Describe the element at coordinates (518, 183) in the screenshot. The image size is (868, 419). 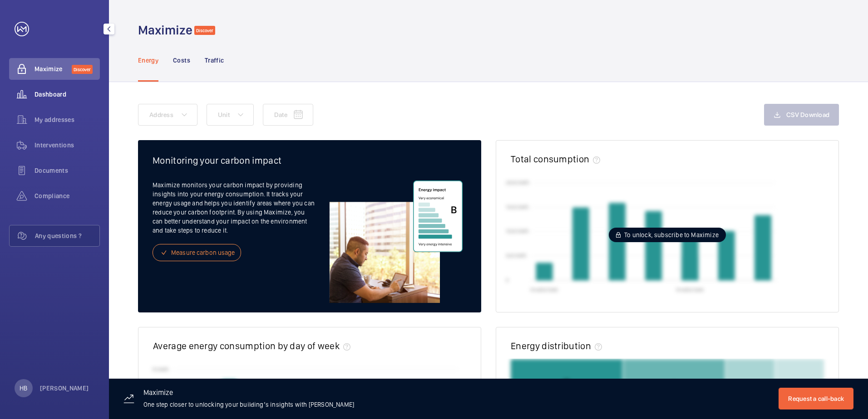
I see `text: 2000 kWh` at that location.